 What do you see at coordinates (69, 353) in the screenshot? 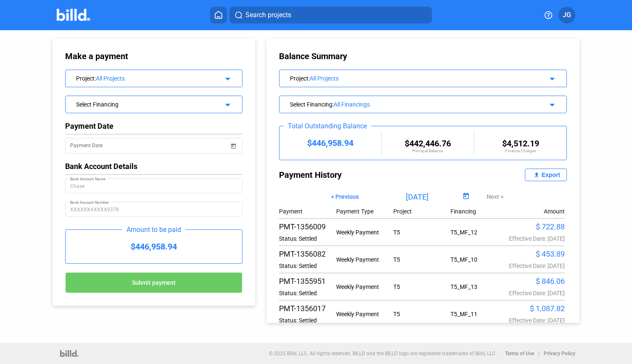
I see `img: logo` at bounding box center [69, 353].